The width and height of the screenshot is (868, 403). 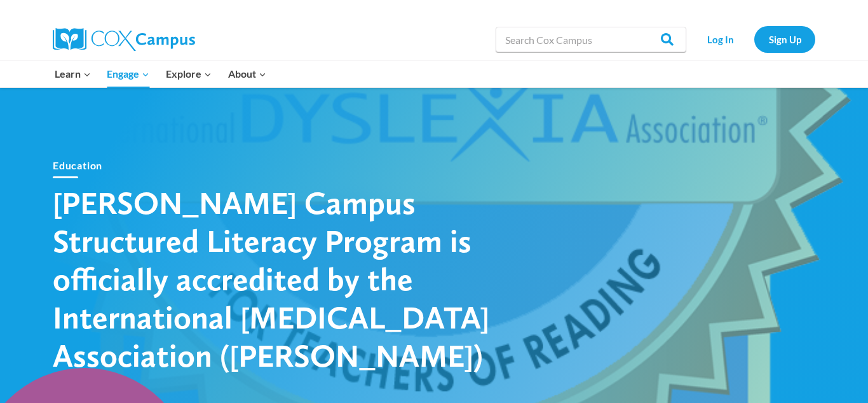 I want to click on a: Education, so click(x=77, y=165).